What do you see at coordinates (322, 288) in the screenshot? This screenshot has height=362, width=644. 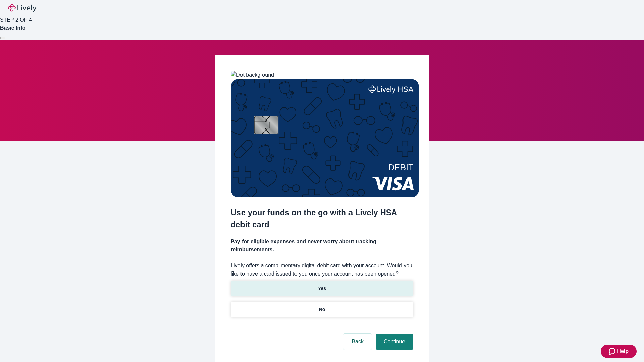 I see `button: Yes` at bounding box center [322, 288].